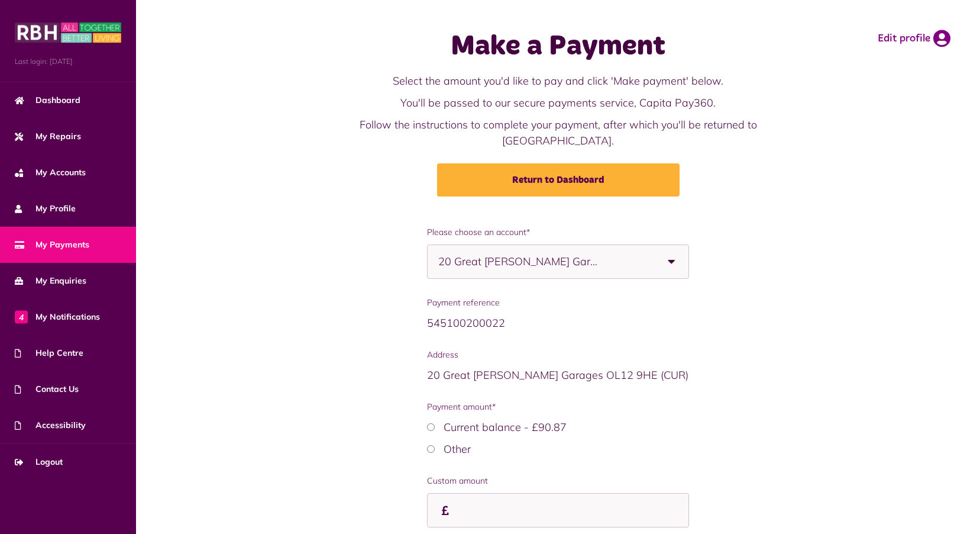 The height and width of the screenshot is (534, 980). Describe the element at coordinates (557, 303) in the screenshot. I see `span: Payment reference` at that location.